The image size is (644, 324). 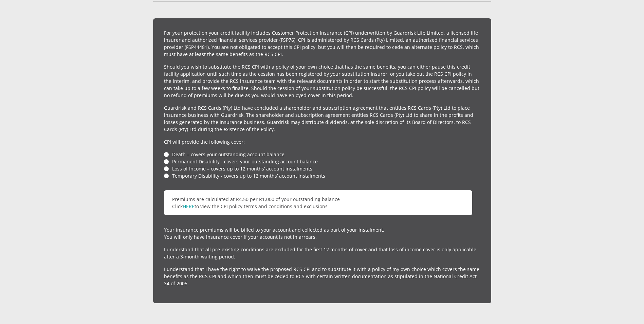 What do you see at coordinates (322, 276) in the screenshot?
I see `p: I understand that I have the right to waive the proposed RCS CPI and to substitute it with a poli...` at bounding box center [322, 276].